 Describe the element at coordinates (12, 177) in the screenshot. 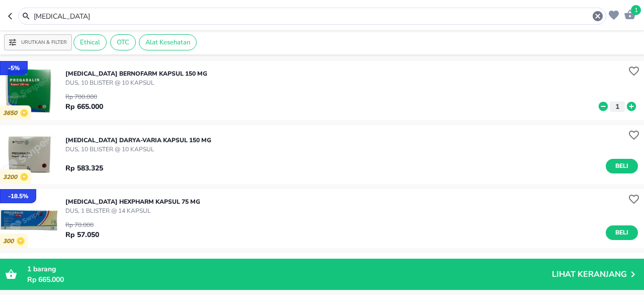

I see `p: 3200` at that location.